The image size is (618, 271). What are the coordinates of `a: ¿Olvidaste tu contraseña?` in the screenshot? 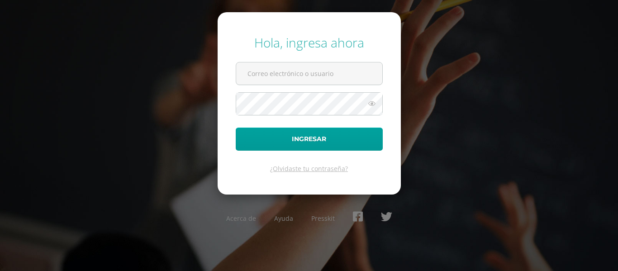 It's located at (309, 168).